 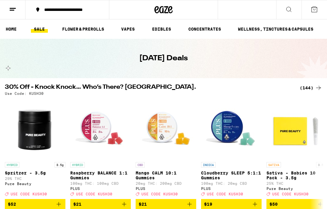 What do you see at coordinates (83, 29) in the screenshot?
I see `a: FLOWER & PREROLLS` at bounding box center [83, 29].